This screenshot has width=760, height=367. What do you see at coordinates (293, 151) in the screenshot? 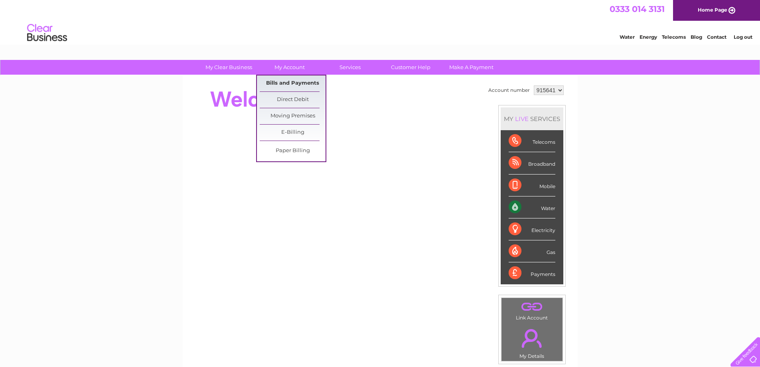
I see `a: Paper Billing` at bounding box center [293, 151].